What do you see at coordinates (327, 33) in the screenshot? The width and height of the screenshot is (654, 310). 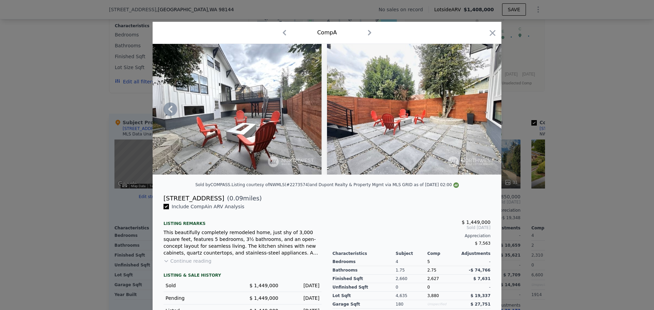 I see `div: Comp A` at bounding box center [327, 33].